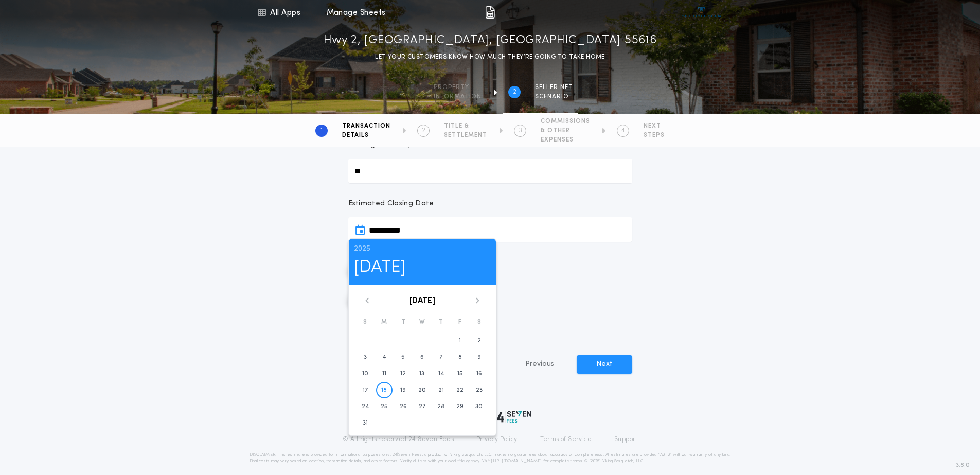 This screenshot has width=980, height=475. Describe the element at coordinates (626, 439) in the screenshot. I see `a: Support` at that location.